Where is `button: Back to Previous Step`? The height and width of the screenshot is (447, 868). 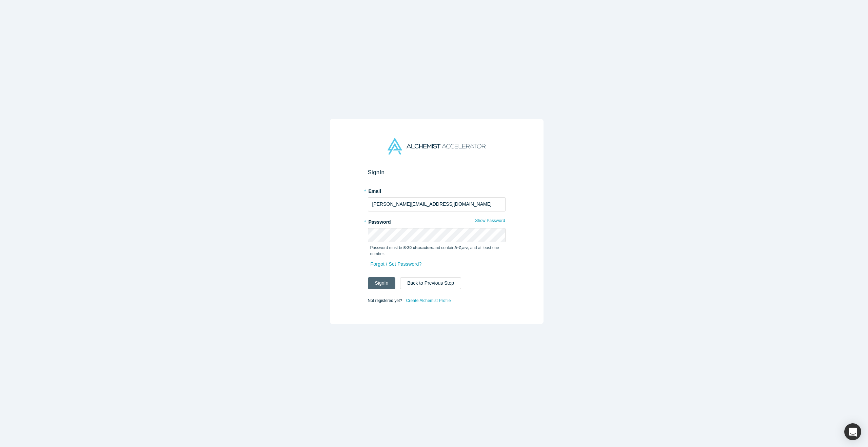
button: Back to Previous Step is located at coordinates (431, 283).